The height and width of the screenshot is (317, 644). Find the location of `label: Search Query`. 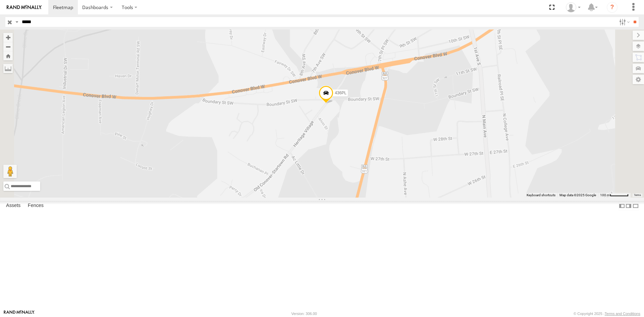

label: Search Query is located at coordinates (17, 22).